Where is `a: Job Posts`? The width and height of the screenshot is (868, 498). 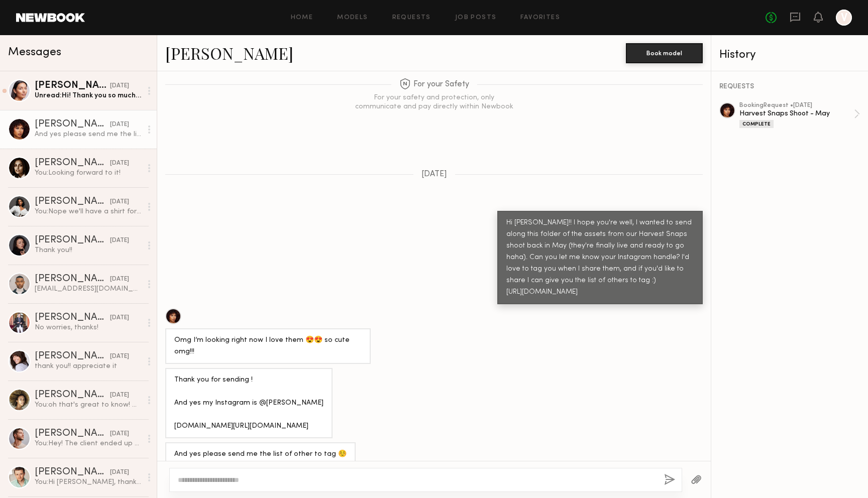
a: Job Posts is located at coordinates (476, 18).